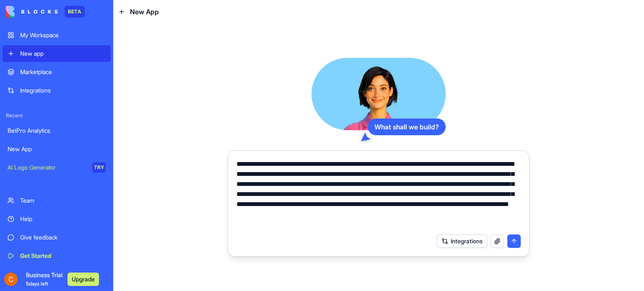  What do you see at coordinates (462, 242) in the screenshot?
I see `button: Integrations` at bounding box center [462, 242].